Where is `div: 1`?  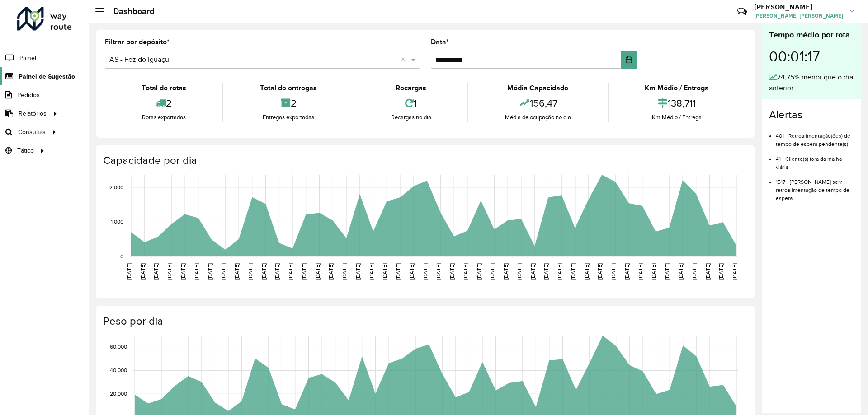
div: 1 is located at coordinates (411, 103).